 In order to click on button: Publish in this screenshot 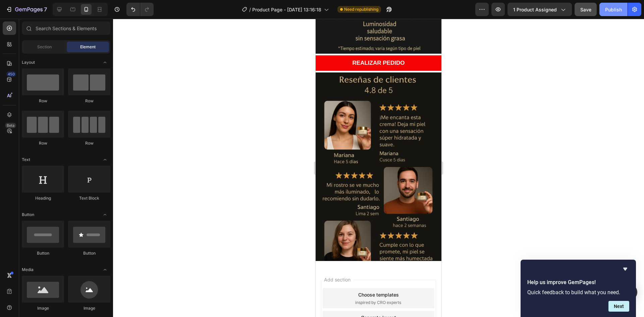, I will do `click(614, 9)`.